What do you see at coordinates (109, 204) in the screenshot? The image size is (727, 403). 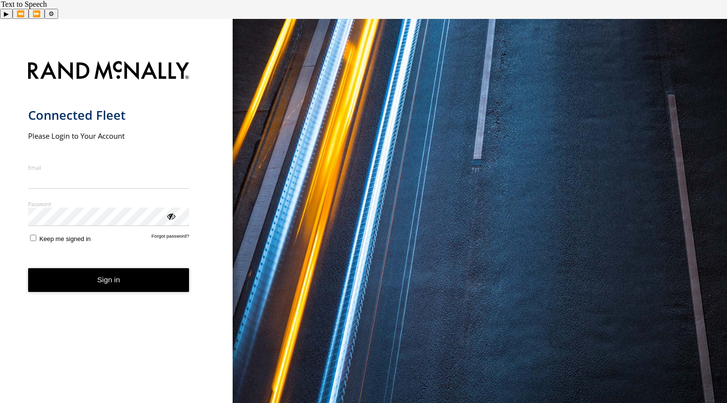 I see `label: Password` at bounding box center [109, 204].